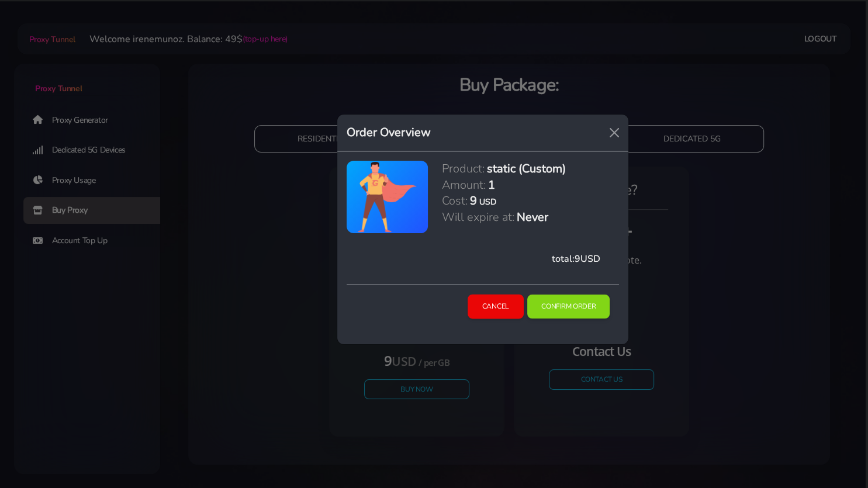 The height and width of the screenshot is (488, 868). What do you see at coordinates (568, 306) in the screenshot?
I see `button: Confirm Order` at bounding box center [568, 306].